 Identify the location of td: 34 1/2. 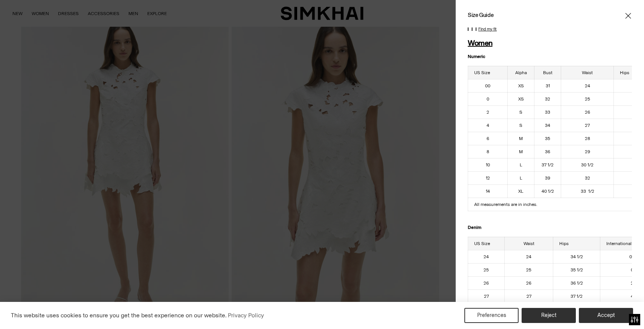
(577, 256).